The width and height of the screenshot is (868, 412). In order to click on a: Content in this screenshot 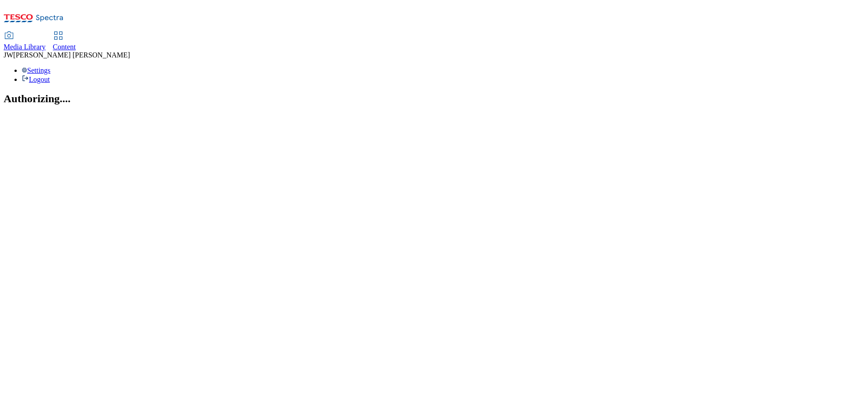, I will do `click(64, 41)`.